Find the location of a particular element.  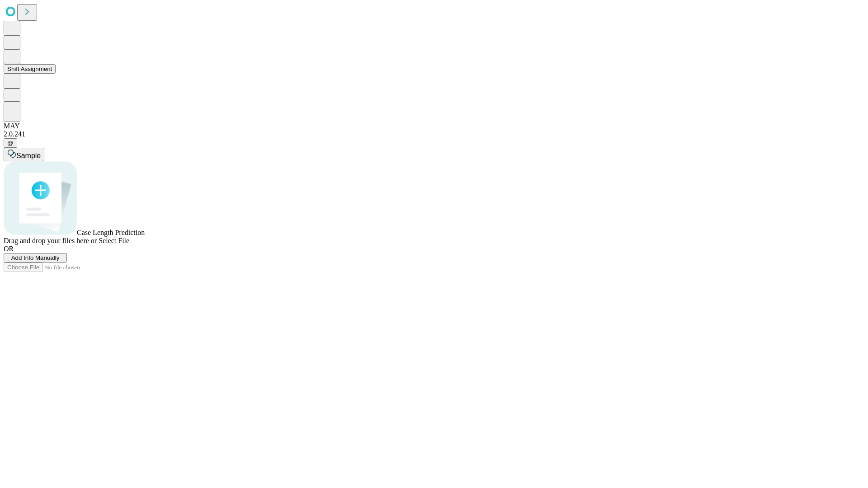

span: Drag and drop your files here or is located at coordinates (51, 241).